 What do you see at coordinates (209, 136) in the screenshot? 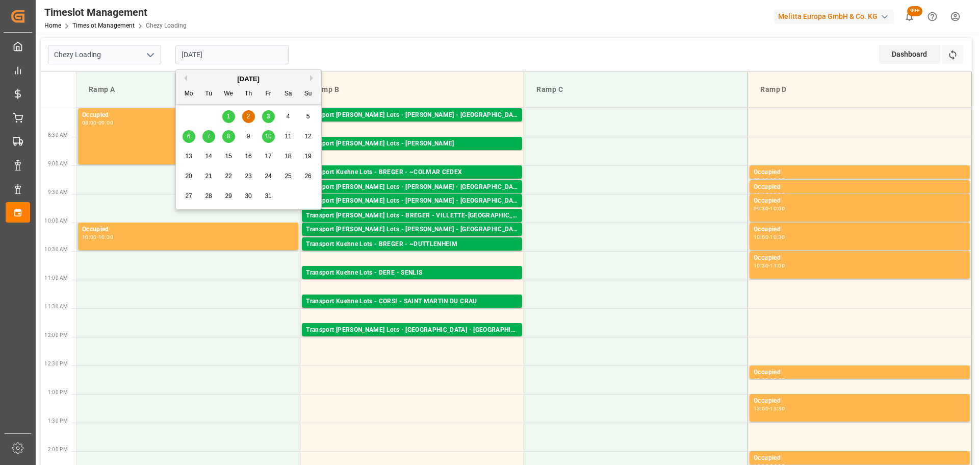
I see `div: Choose Tuesday, October 7th, 2025` at bounding box center [209, 136].